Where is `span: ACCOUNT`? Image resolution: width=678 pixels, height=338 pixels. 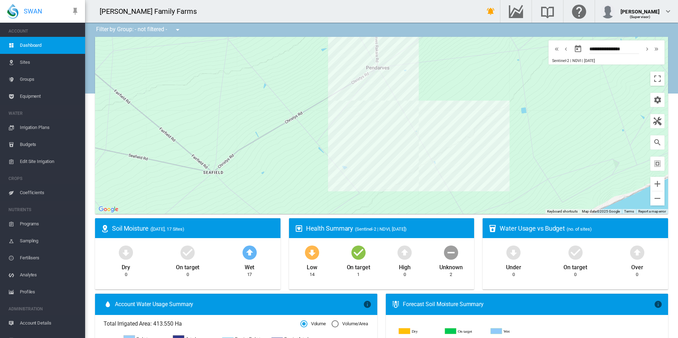 span: ACCOUNT is located at coordinates (44, 31).